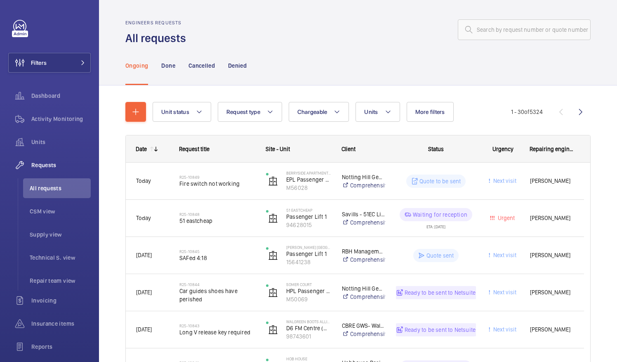 The width and height of the screenshot is (617, 362). Describe the element at coordinates (440, 181) in the screenshot. I see `p: Quote to be sent` at that location.